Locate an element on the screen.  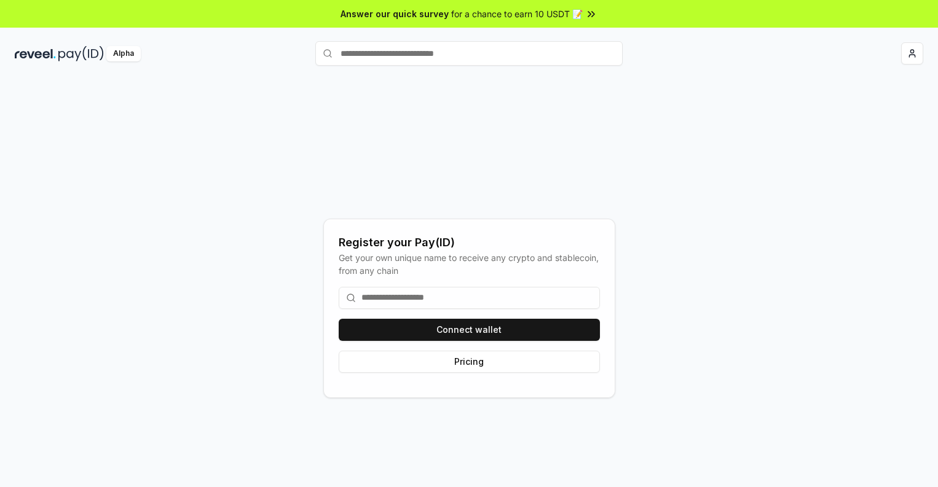
span: for a chance to earn 10 USDT 📝 is located at coordinates (517, 14).